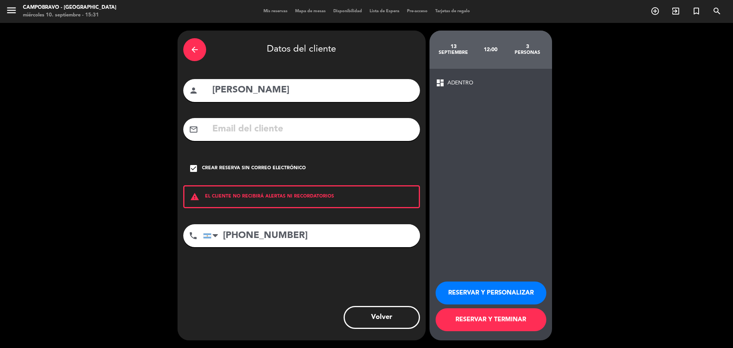 This screenshot has width=733, height=348. Describe the element at coordinates (347, 11) in the screenshot. I see `span: Disponibilidad` at that location.